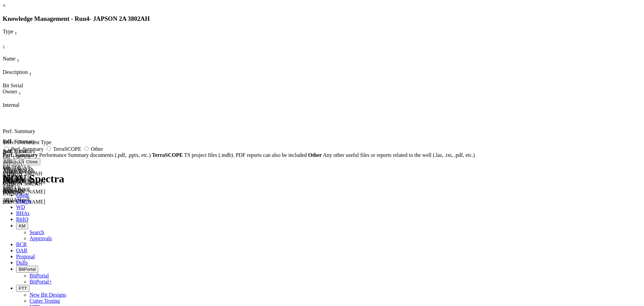  What do you see at coordinates (315, 154) in the screenshot?
I see `strong: Other` at bounding box center [315, 154].